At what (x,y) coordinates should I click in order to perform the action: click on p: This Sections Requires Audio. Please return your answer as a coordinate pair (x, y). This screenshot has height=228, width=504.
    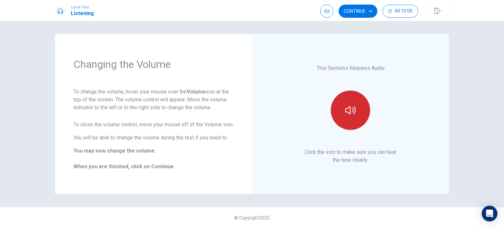
    Looking at the image, I should click on (350, 68).